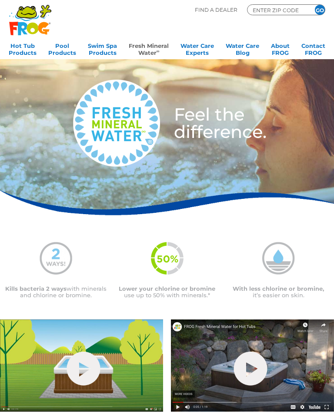 This screenshot has width=334, height=413. What do you see at coordinates (279, 258) in the screenshot?
I see `img: mineral-water-less-chlorine` at bounding box center [279, 258].